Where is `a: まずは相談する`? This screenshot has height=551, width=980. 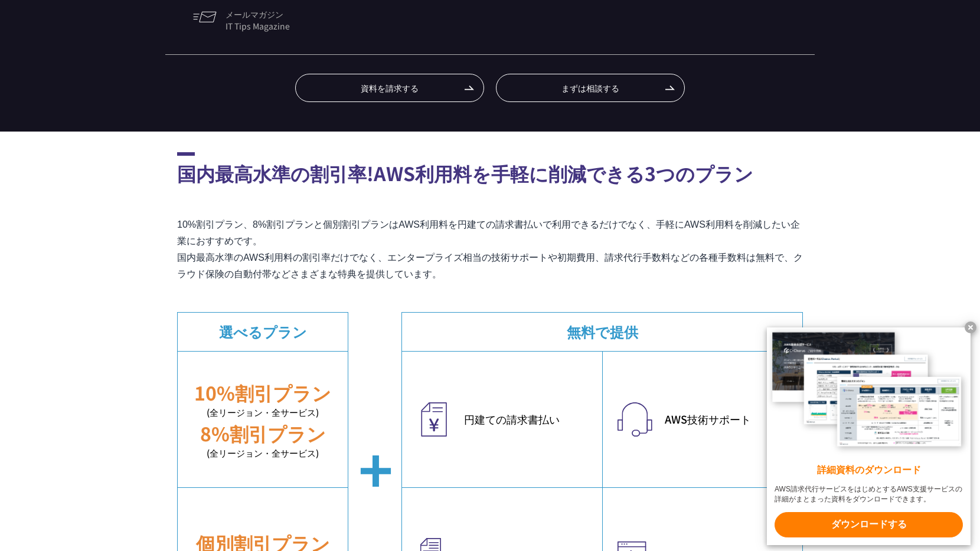 a: まずは相談する is located at coordinates (590, 88).